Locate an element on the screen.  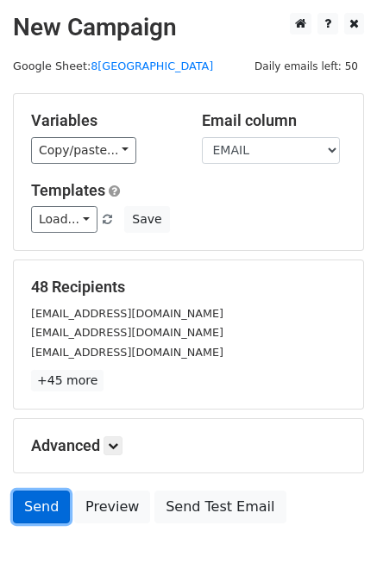
a: Copy/paste... is located at coordinates (84, 150).